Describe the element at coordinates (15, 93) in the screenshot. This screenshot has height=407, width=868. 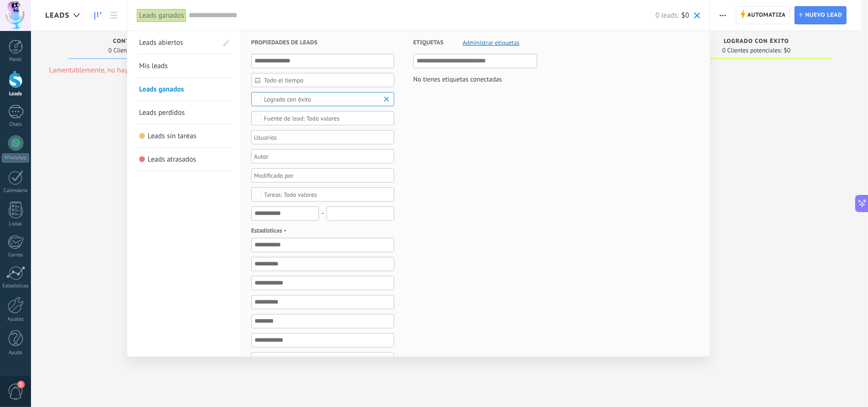
I see `div: Leads` at that location.